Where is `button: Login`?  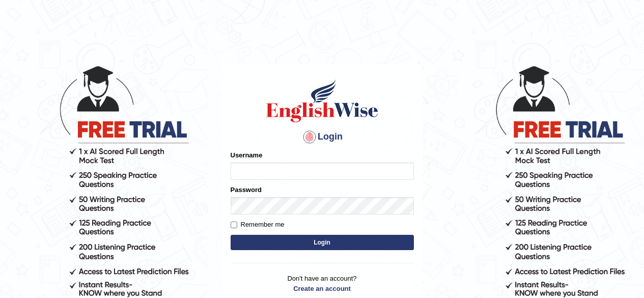 button: Login is located at coordinates (322, 242).